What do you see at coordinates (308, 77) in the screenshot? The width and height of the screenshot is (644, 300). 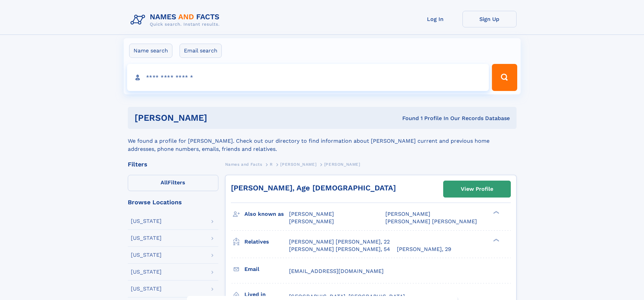 I see `input: search input` at bounding box center [308, 77].